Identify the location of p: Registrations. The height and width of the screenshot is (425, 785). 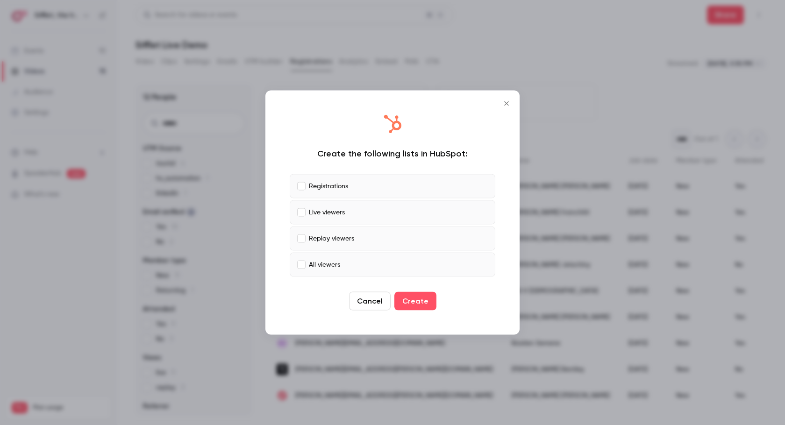
(328, 186).